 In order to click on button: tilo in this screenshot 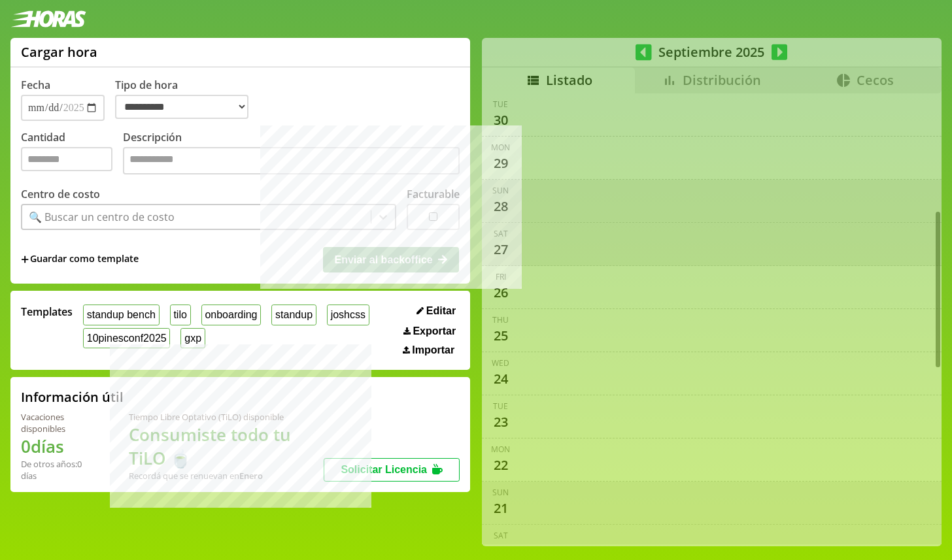, I will do `click(181, 315)`.